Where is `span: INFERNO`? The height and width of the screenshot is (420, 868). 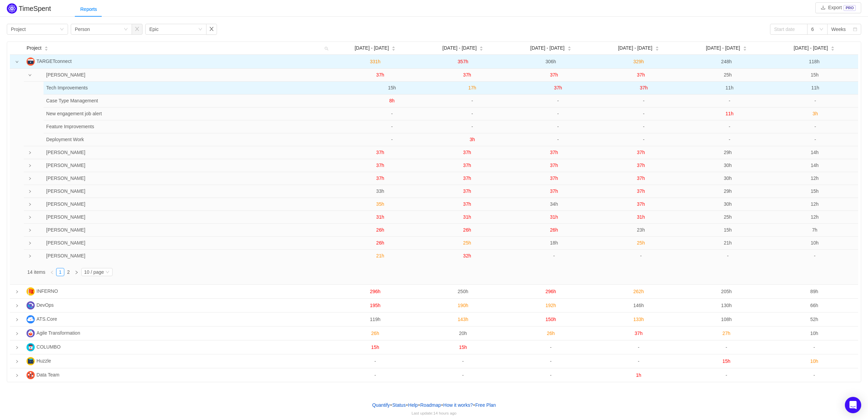 span: INFERNO is located at coordinates (47, 291).